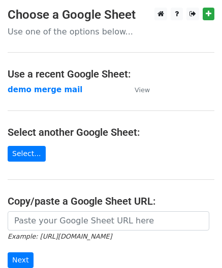  I want to click on h4: Select another Google Sheet:, so click(111, 132).